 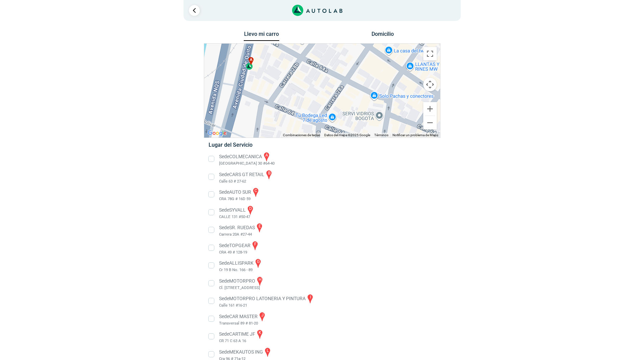 What do you see at coordinates (217, 133) in the screenshot?
I see `img: Google` at bounding box center [217, 133].